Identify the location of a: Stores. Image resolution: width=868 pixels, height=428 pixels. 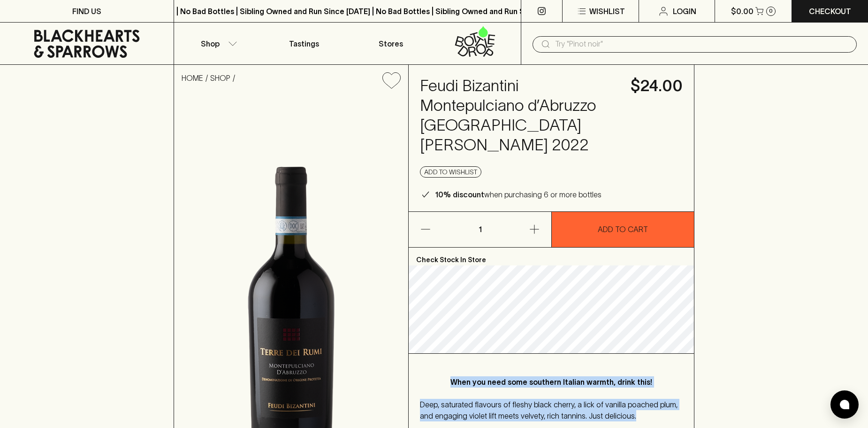
(391, 43).